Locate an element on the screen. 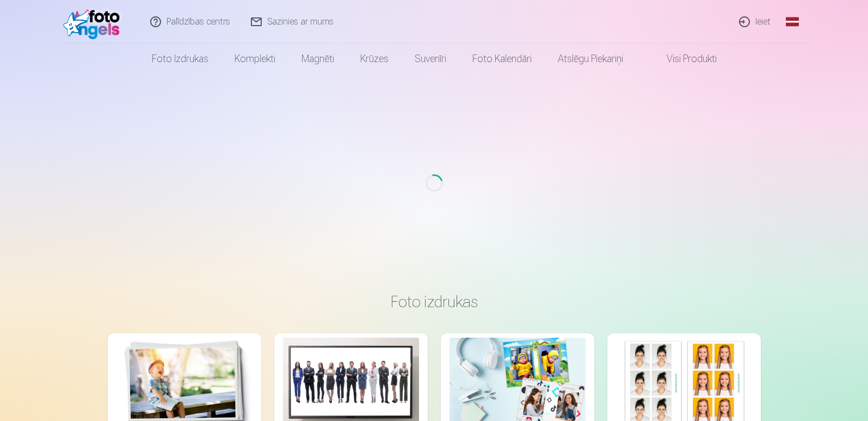  a: Suvenīri is located at coordinates (430, 59).